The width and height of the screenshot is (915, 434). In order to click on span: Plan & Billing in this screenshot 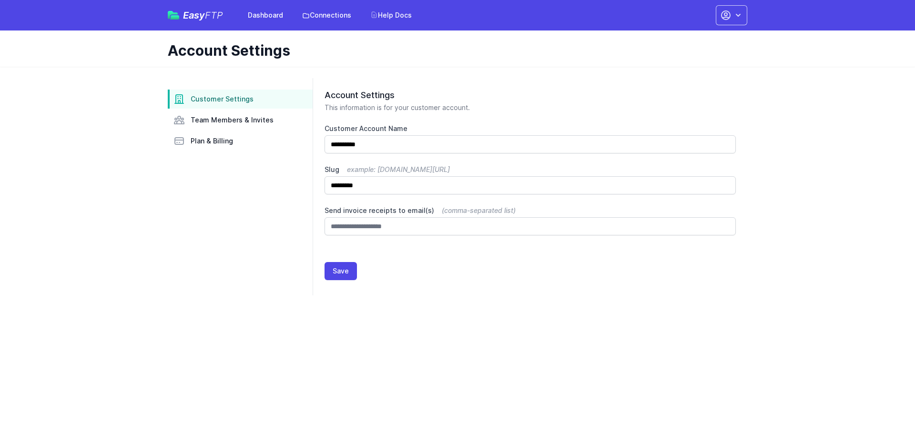, I will do `click(212, 141)`.